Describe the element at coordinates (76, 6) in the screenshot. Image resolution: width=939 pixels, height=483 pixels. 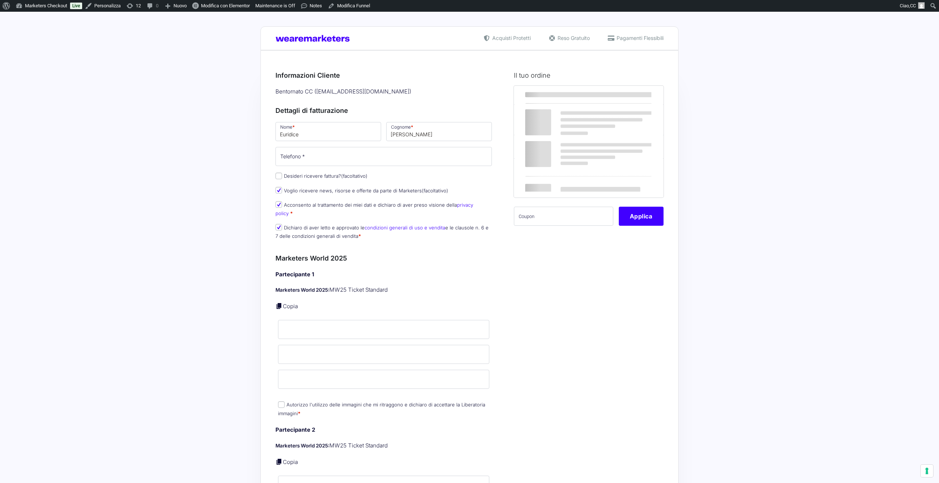
I see `a: Live` at that location.